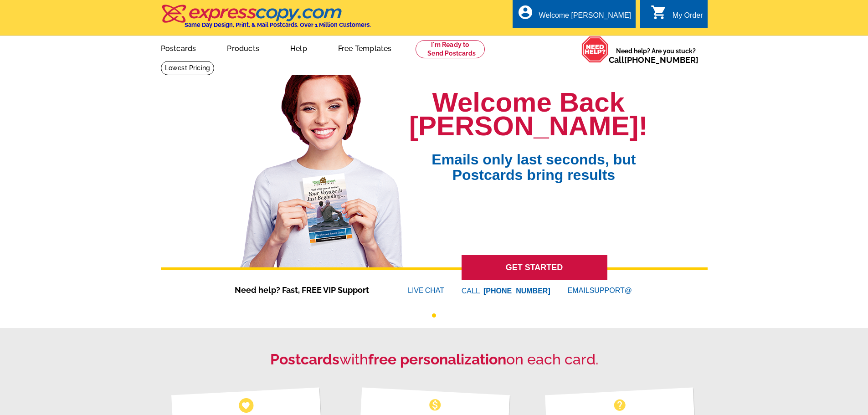 This screenshot has width=868, height=415. Describe the element at coordinates (595, 50) in the screenshot. I see `img: help` at that location.